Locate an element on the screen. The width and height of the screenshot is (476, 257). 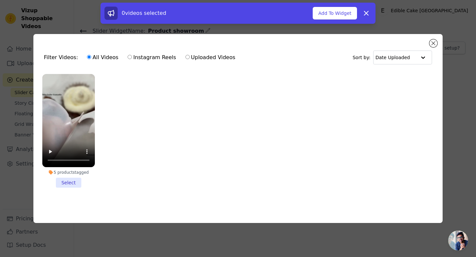
span: 0 videos selected is located at coordinates (144, 13).